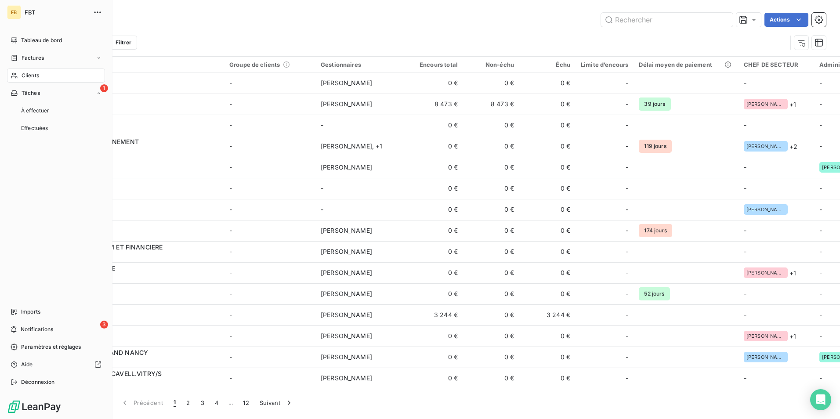 The height and width of the screenshot is (419, 840). What do you see at coordinates (821, 400) in the screenshot?
I see `div: Open Intercom Messenger` at bounding box center [821, 400].